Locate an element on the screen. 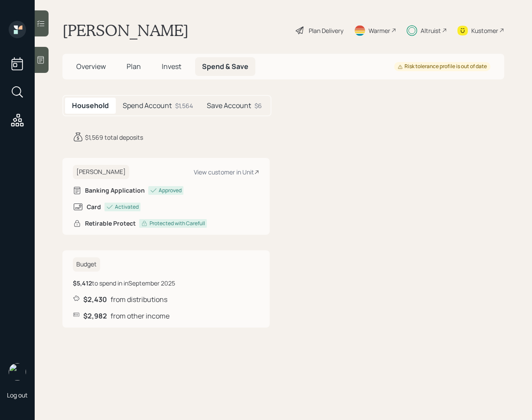 The width and height of the screenshot is (532, 420). div: Protected with Carefull is located at coordinates (177, 224).